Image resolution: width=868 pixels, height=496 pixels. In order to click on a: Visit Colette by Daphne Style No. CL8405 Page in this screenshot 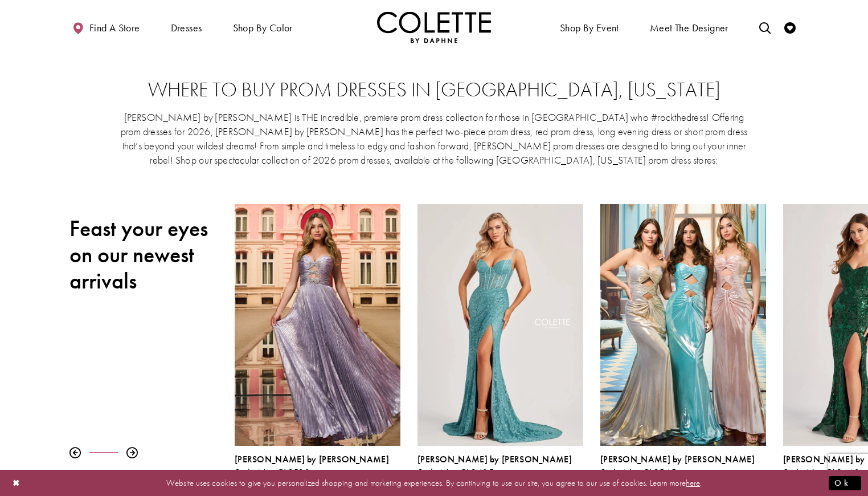, I will do `click(500, 324)`.